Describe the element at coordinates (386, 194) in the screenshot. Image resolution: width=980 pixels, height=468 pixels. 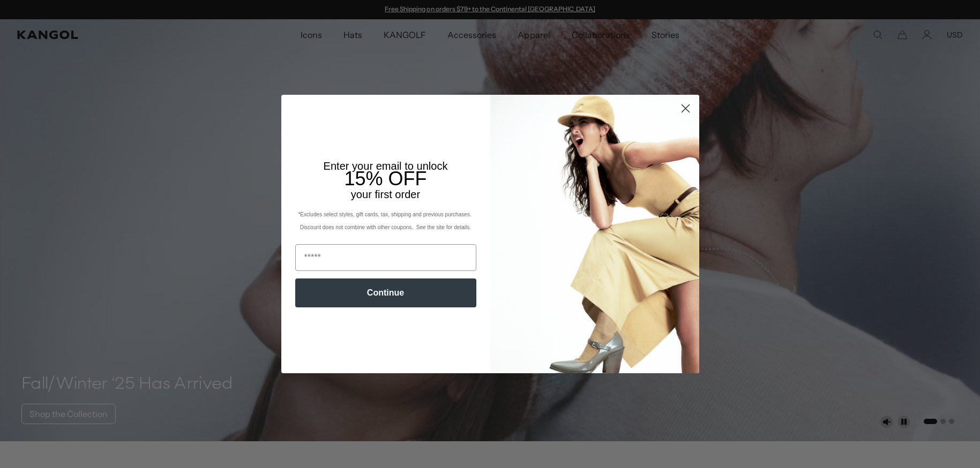
I see `span: your first order` at that location.